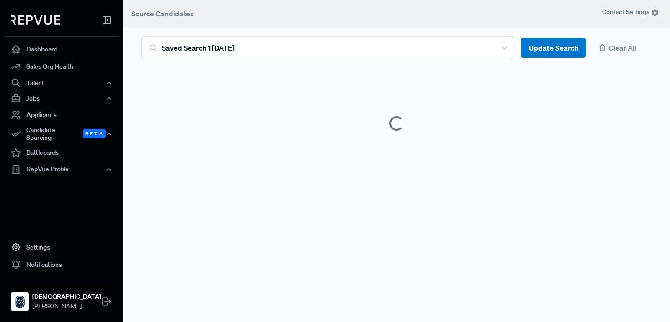 The height and width of the screenshot is (322, 670). What do you see at coordinates (62, 98) in the screenshot?
I see `button: Jobs` at bounding box center [62, 98].